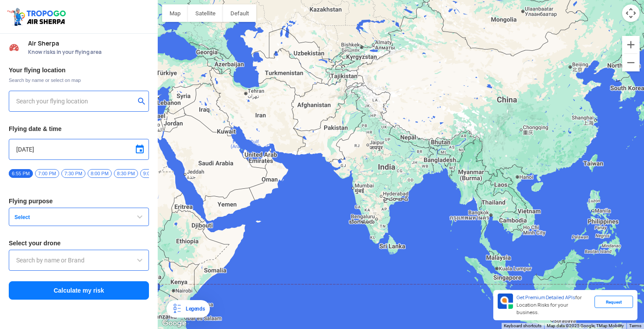 The width and height of the screenshot is (644, 329). I want to click on img: Risk Scores, so click(14, 47).